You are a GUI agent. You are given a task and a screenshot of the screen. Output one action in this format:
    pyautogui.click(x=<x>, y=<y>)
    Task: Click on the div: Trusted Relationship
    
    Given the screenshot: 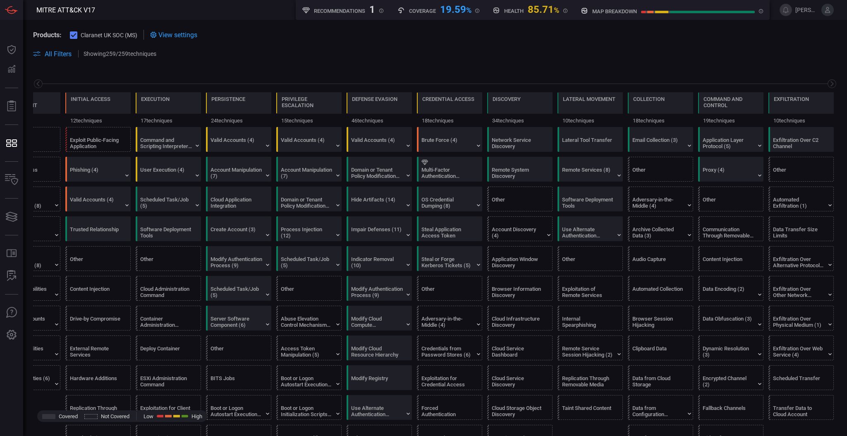 What is the action you would take?
    pyautogui.click(x=96, y=232)
    